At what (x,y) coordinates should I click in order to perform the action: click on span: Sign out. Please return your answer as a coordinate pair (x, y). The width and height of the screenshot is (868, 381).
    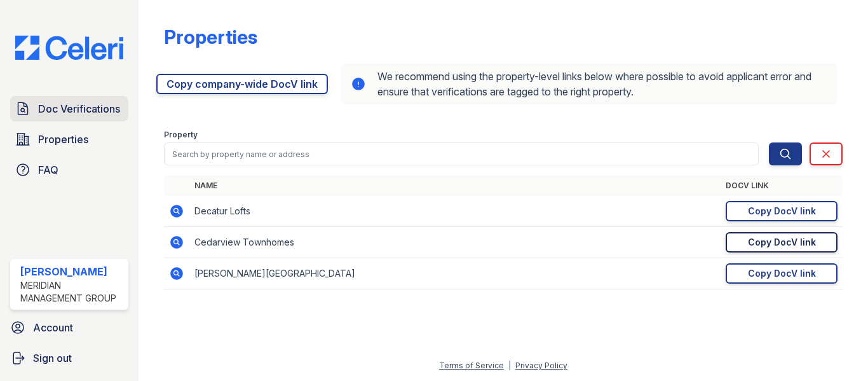
    Looking at the image, I should click on (52, 357).